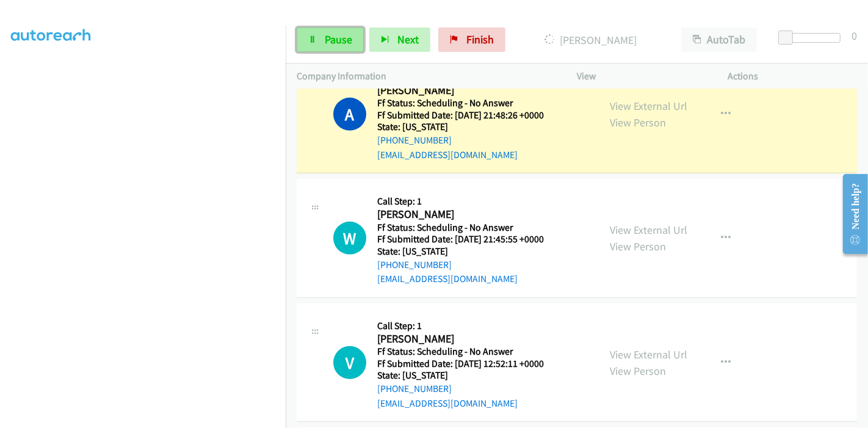  Describe the element at coordinates (350, 238) in the screenshot. I see `h1: W` at that location.